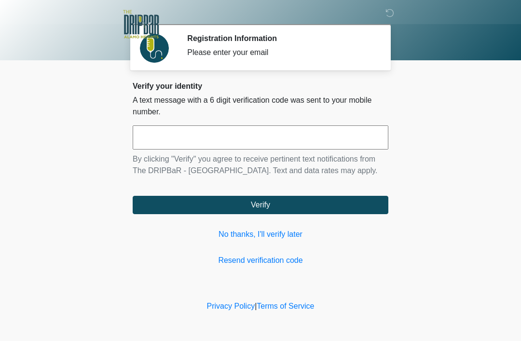 Image resolution: width=521 pixels, height=341 pixels. Describe the element at coordinates (261, 106) in the screenshot. I see `p: A text message with a 6 digit verification code was sent to your mobile number.` at that location.